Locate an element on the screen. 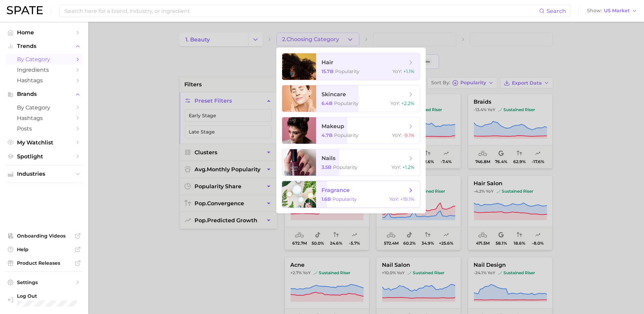 The image size is (644, 314). span: Search is located at coordinates (556, 11).